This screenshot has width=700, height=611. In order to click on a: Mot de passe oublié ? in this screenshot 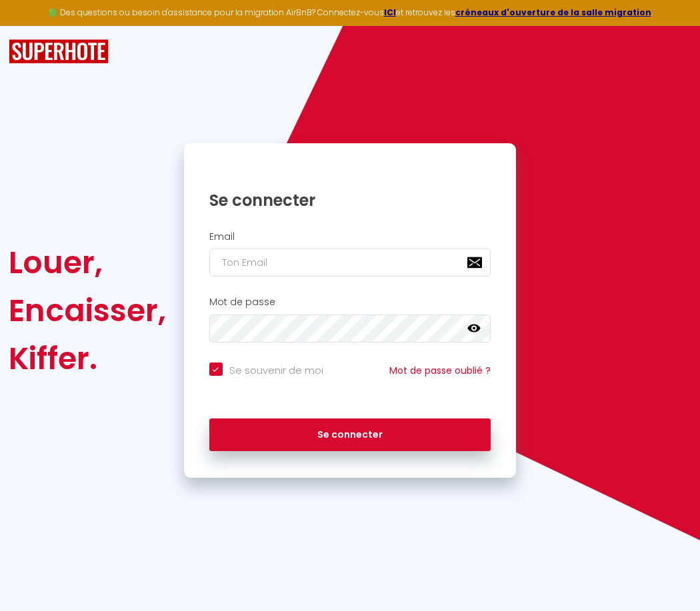, I will do `click(440, 371)`.